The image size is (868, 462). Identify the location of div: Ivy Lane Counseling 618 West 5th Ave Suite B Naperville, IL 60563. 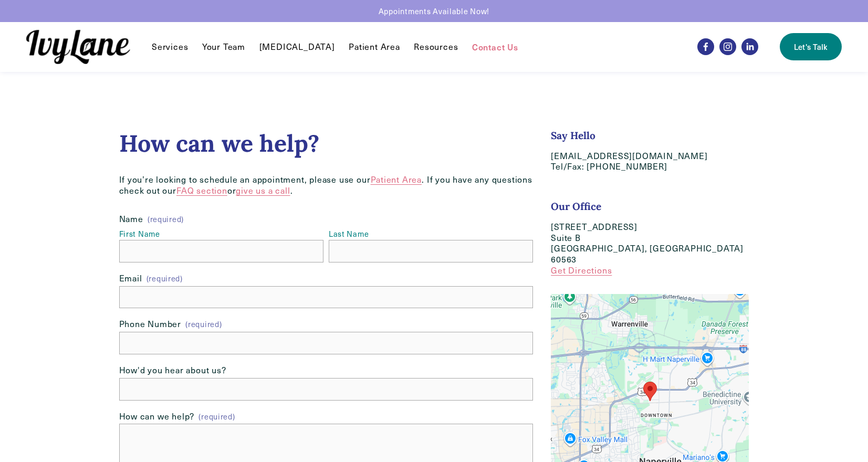
(650, 391).